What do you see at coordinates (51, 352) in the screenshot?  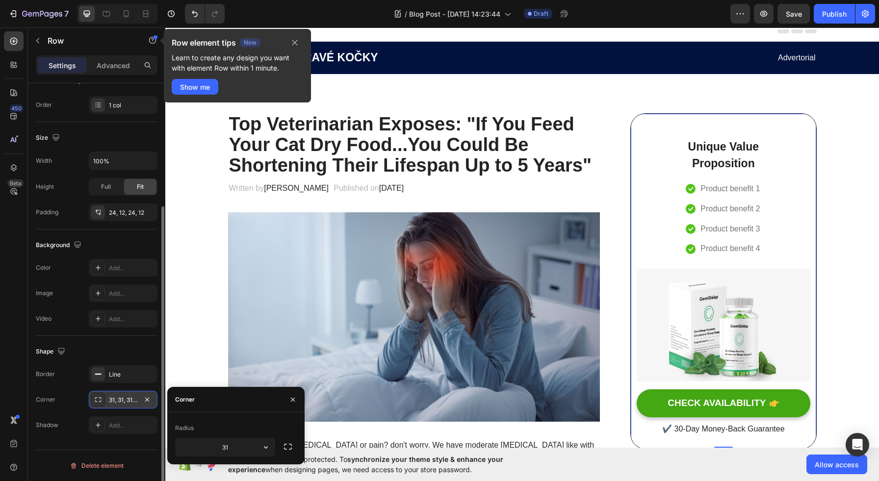 I see `div: Shape` at bounding box center [51, 352].